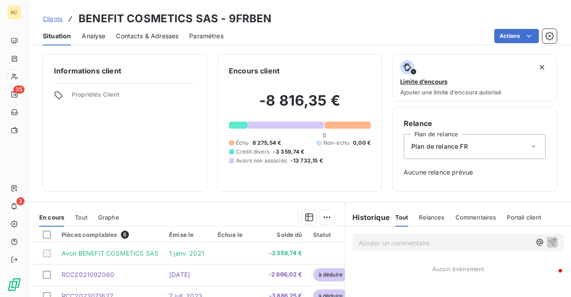  Describe the element at coordinates (474, 78) in the screenshot. I see `button: Limite d’encoursAjouter une limite d’encours autorisé` at that location.